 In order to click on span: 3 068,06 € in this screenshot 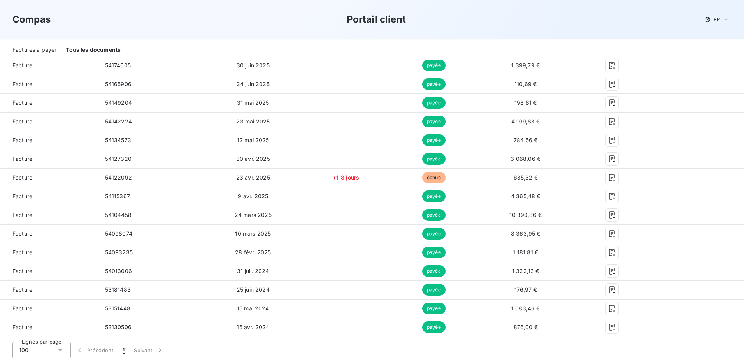, I will do `click(526, 158)`.